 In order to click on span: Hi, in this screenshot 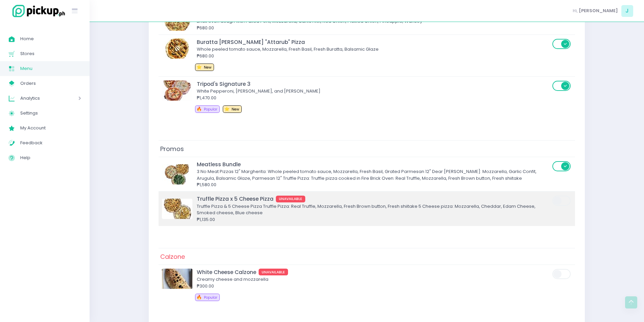, I will do `click(575, 11)`.